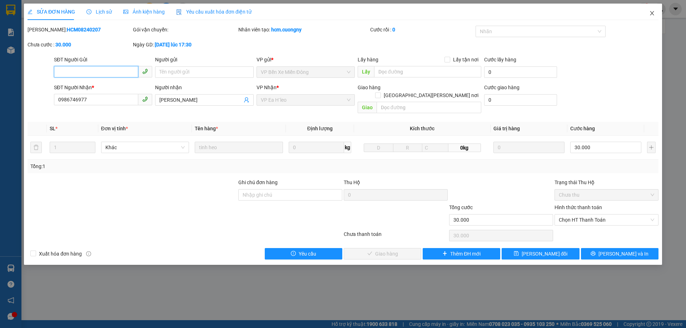 This screenshot has height=328, width=686. I want to click on b: HCM08240207, so click(84, 30).